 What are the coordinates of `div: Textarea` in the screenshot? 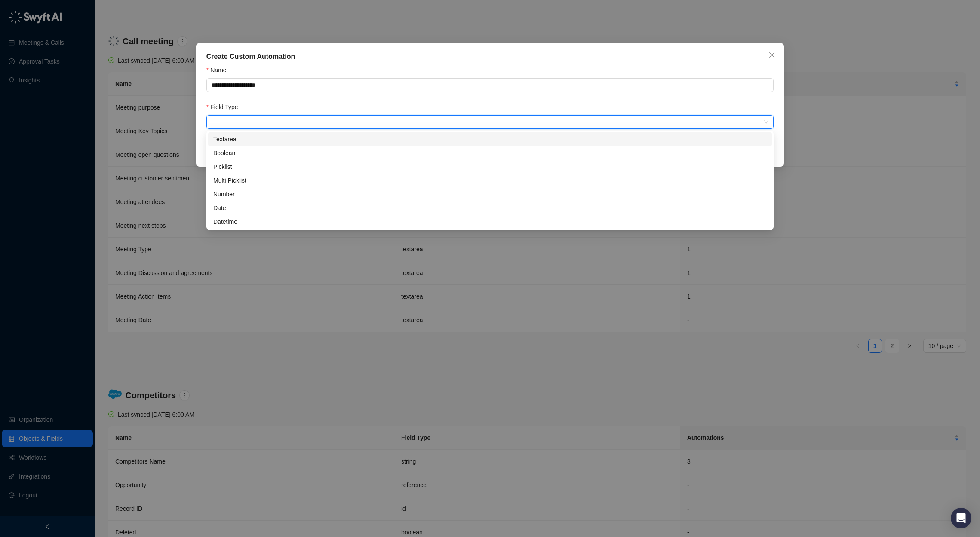 It's located at (490, 140).